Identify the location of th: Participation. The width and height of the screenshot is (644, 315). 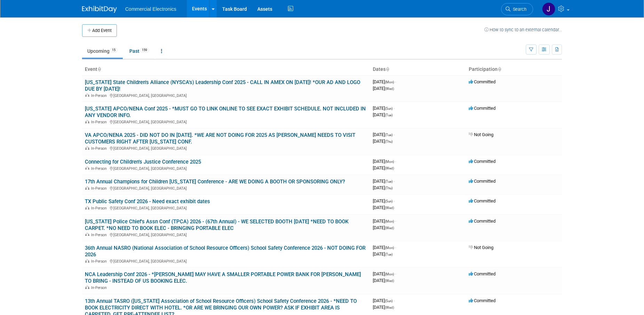
(514, 69).